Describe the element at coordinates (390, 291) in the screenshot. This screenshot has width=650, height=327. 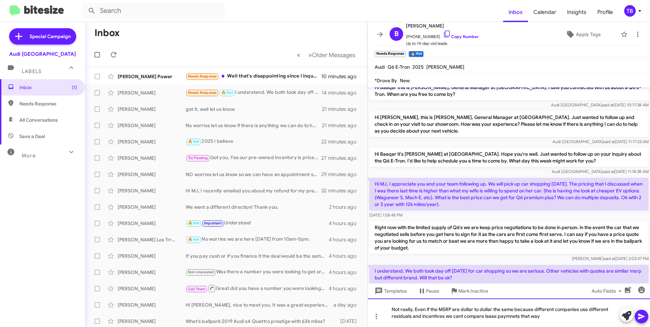
I see `button: Templates` at that location.